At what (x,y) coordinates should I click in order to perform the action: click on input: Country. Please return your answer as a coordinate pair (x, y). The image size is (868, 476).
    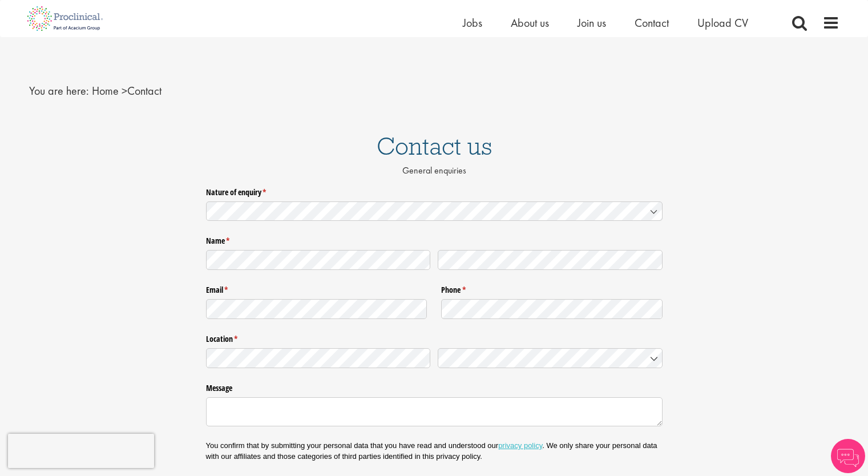
    Looking at the image, I should click on (550, 358).